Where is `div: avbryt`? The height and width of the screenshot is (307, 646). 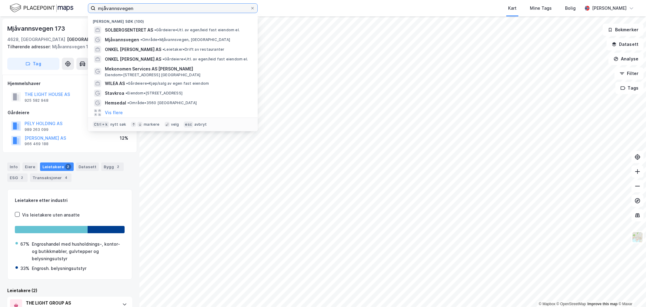 div: avbryt is located at coordinates (200, 124).